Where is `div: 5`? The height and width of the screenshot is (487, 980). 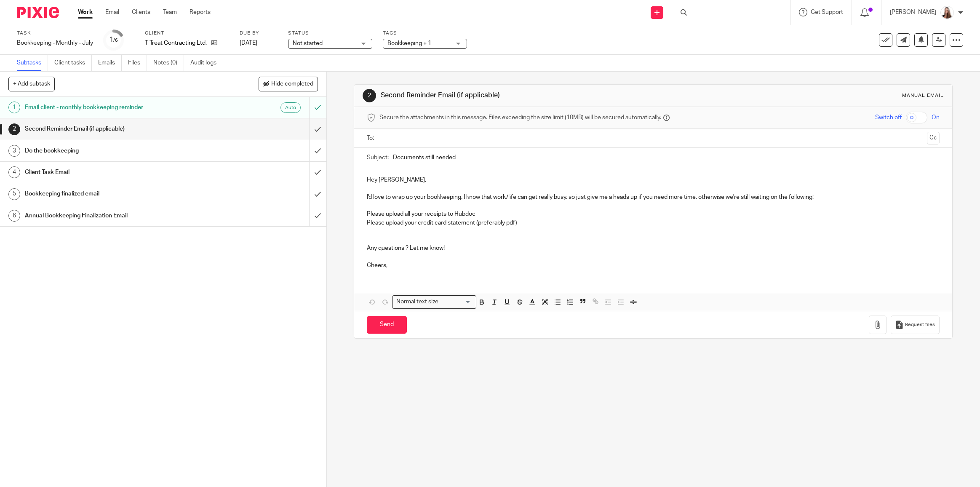 div: 5 is located at coordinates (14, 194).